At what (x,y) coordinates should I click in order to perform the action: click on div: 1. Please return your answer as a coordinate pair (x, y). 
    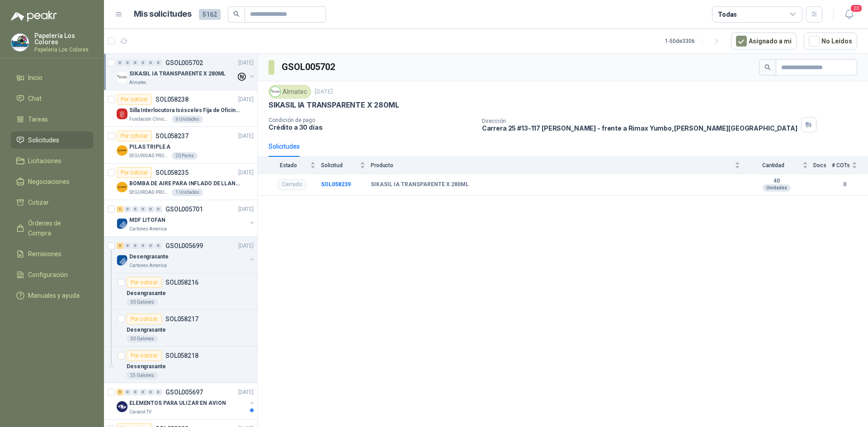
    Looking at the image, I should click on (120, 209).